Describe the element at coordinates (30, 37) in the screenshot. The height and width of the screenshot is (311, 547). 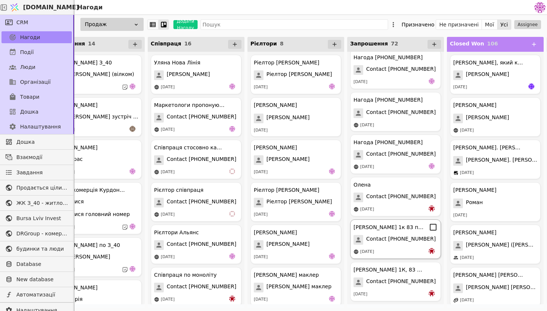
I see `span: Нагоди` at that location.